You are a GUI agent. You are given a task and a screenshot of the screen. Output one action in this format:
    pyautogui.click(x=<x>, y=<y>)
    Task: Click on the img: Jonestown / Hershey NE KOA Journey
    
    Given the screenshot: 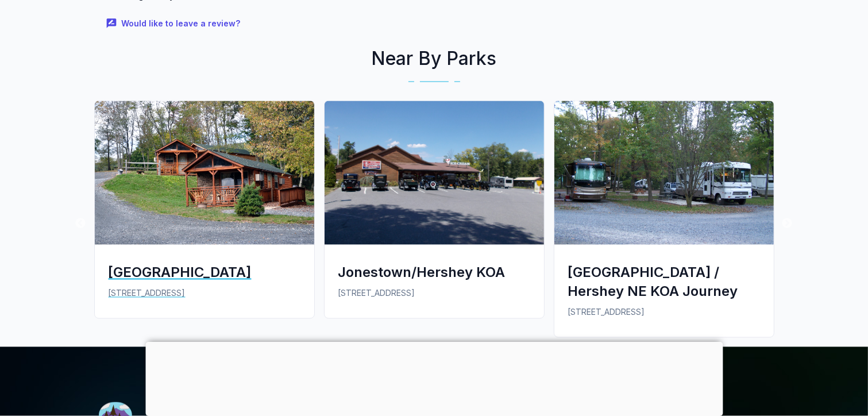 What is the action you would take?
    pyautogui.click(x=664, y=173)
    